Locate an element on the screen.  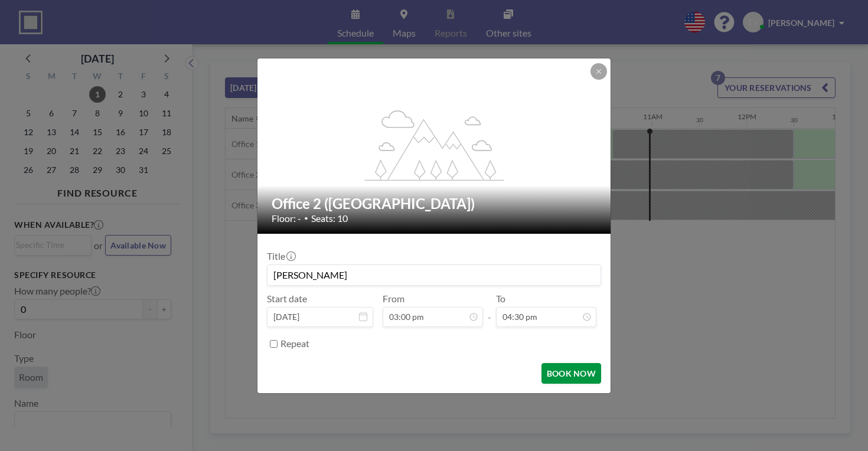
g: flex-grow: 1.2; is located at coordinates (434, 144).